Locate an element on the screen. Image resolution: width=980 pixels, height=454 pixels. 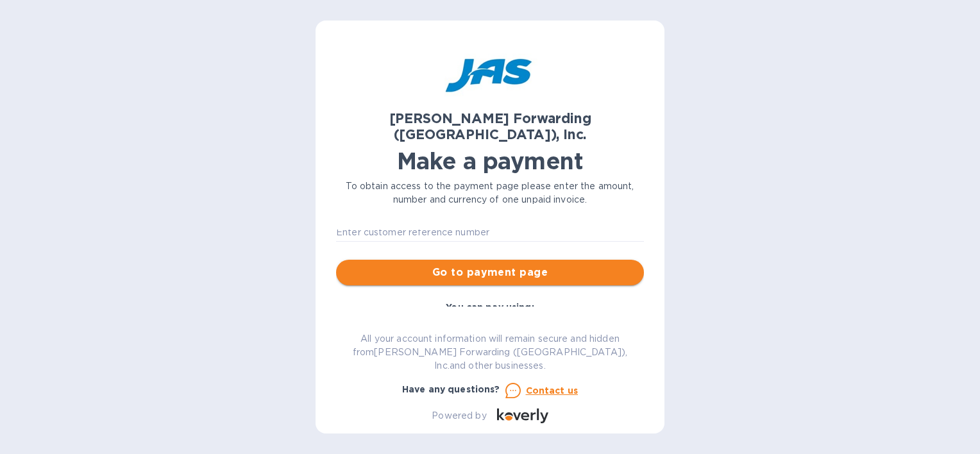
input: Enter customer reference number is located at coordinates (490, 232).